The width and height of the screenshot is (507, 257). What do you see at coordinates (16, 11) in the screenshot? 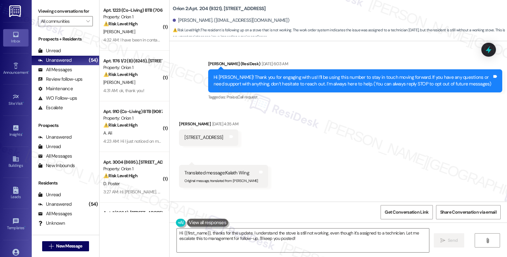
I see `img: ResiDesk Logo` at bounding box center [16, 11].